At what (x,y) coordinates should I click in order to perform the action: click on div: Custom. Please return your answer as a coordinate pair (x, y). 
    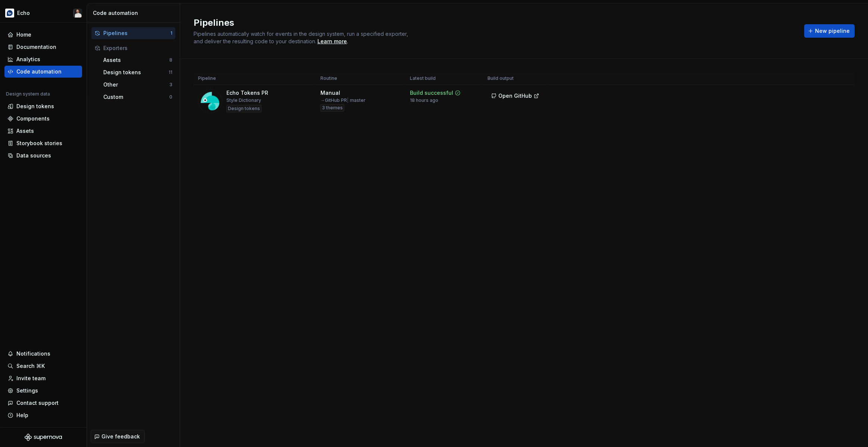
    Looking at the image, I should click on (136, 97).